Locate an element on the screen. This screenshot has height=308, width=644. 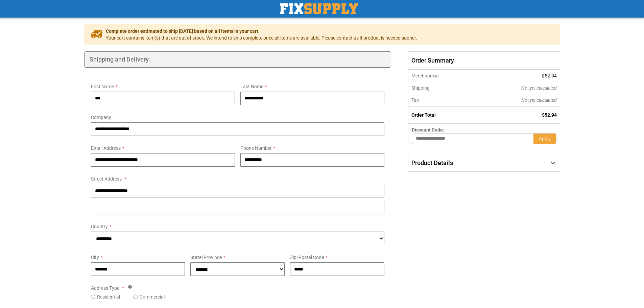
span: City is located at coordinates (95, 258).